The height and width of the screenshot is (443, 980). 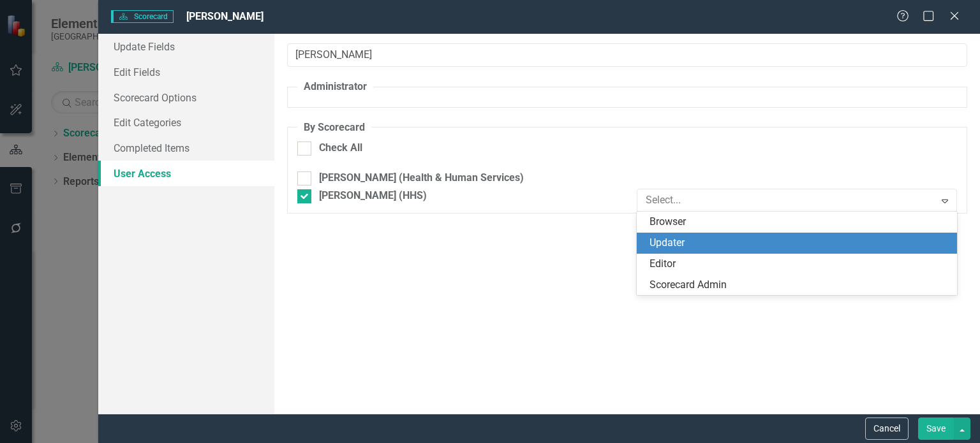 What do you see at coordinates (800, 222) in the screenshot?
I see `div: Browser` at bounding box center [800, 222].